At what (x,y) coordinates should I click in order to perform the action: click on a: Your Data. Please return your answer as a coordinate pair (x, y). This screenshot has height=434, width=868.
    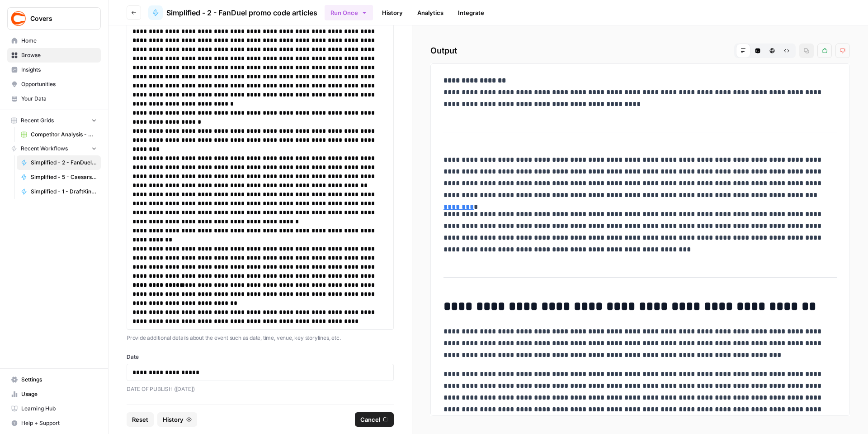
    Looking at the image, I should click on (54, 98).